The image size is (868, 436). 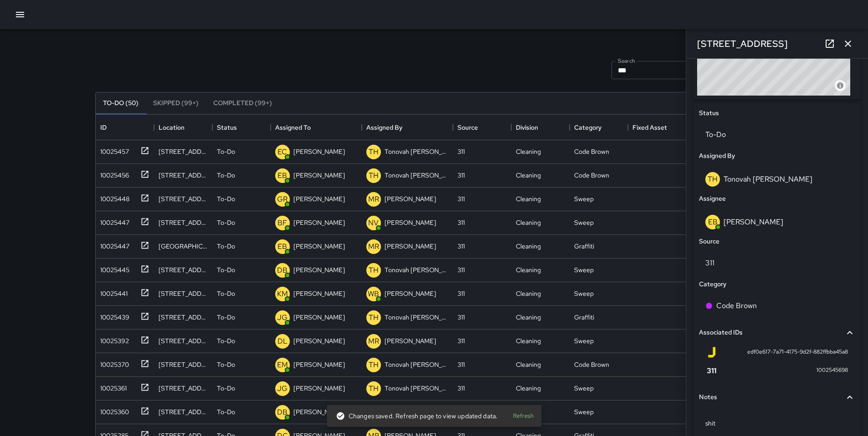 What do you see at coordinates (184, 412) in the screenshot?
I see `div: 1122 Harrison Street` at bounding box center [184, 412].